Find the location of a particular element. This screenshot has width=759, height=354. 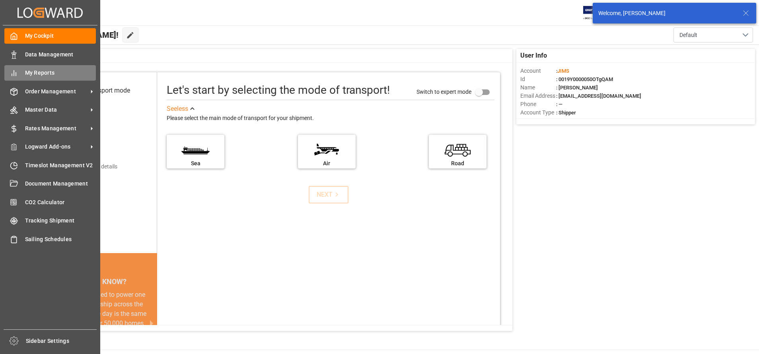

div: Let's start by selecting the mode of transport! is located at coordinates (278, 90).